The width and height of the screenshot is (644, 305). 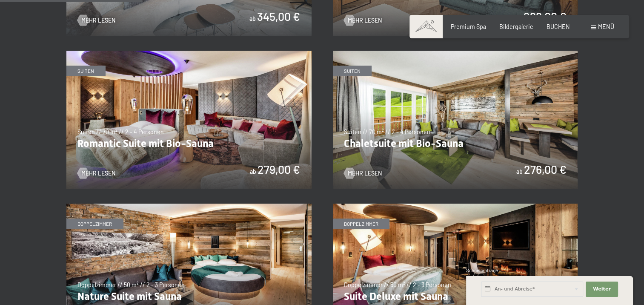 I want to click on button: Weiter, so click(x=602, y=289).